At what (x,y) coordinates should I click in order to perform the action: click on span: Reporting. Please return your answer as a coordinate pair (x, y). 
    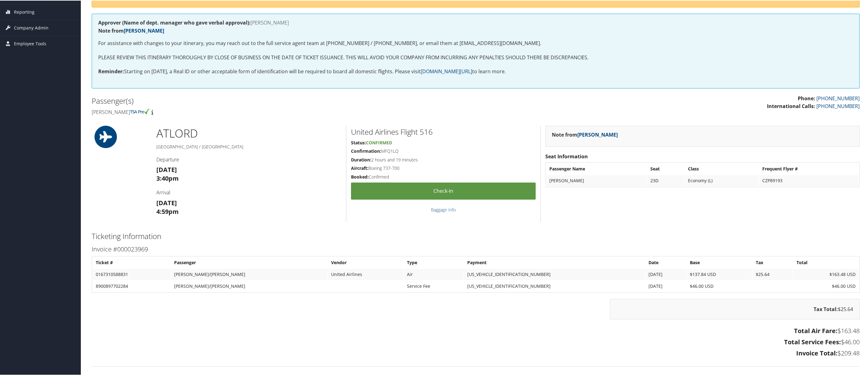
    Looking at the image, I should click on (24, 11).